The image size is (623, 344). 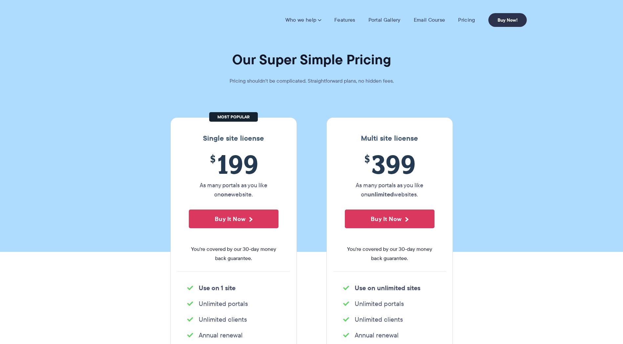 What do you see at coordinates (233, 190) in the screenshot?
I see `p: As many portals as you like on website.` at bounding box center [233, 190].